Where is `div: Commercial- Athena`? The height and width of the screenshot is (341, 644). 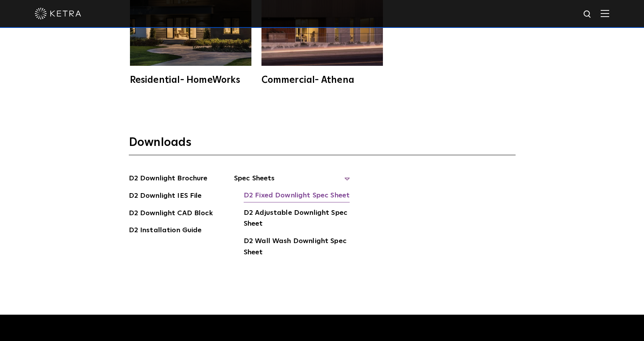 div: Commercial- Athena is located at coordinates (322, 80).